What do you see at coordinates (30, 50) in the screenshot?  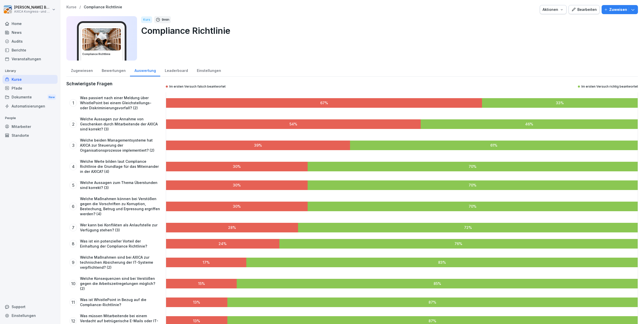 I see `a: Berichte` at bounding box center [30, 50].